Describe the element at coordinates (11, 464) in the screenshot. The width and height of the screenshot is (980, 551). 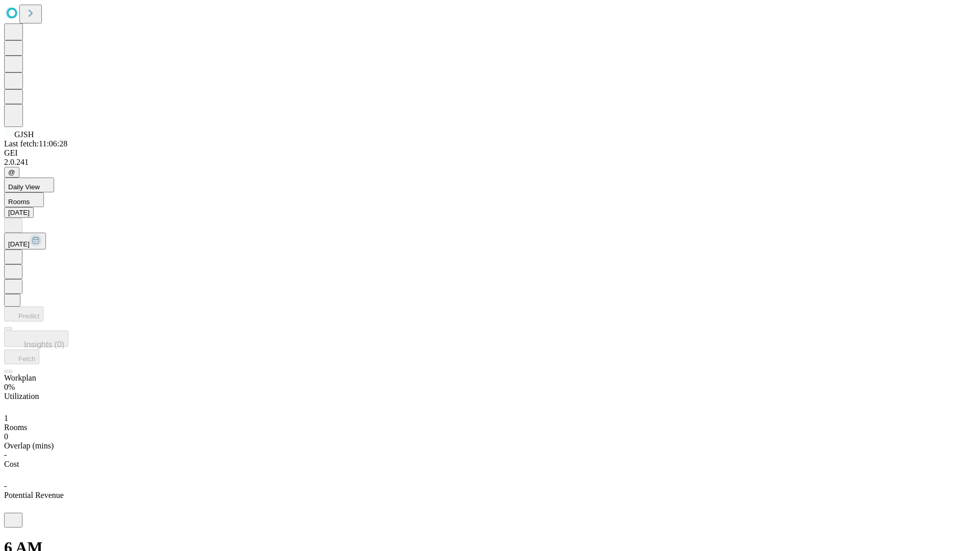
I see `span: Cost` at that location.